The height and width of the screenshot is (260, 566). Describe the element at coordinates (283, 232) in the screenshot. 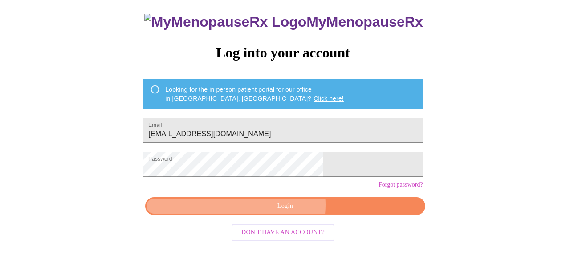

I see `span: Don't have an account?` at that location.